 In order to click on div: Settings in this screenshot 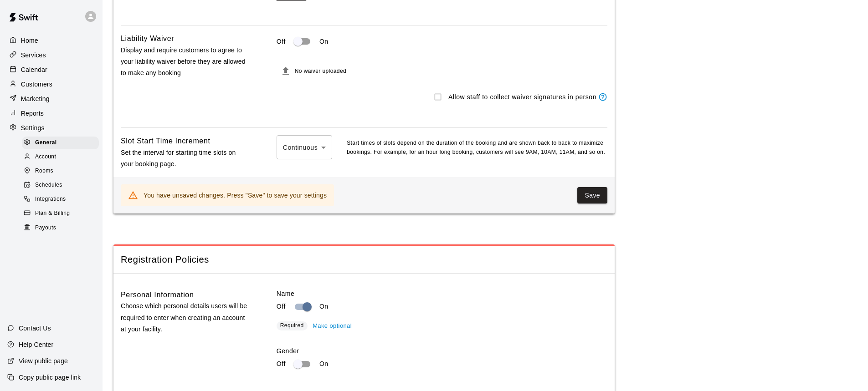, I will do `click(51, 128)`.